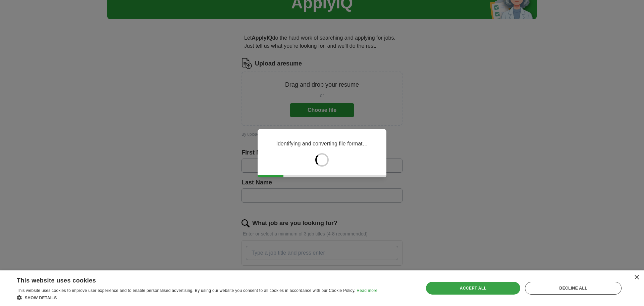  I want to click on p: Identifying and converting file format…, so click(322, 144).